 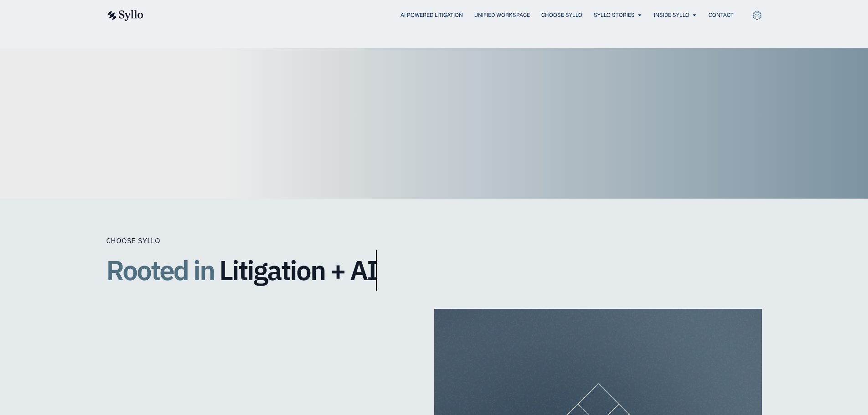 What do you see at coordinates (448, 15) in the screenshot?
I see `nav: Menu` at bounding box center [448, 15].